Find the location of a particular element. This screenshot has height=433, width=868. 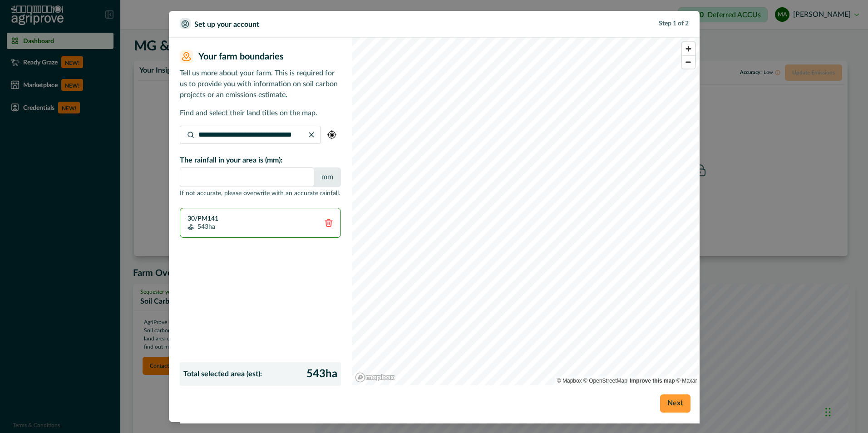

p: Step 1 of 2 is located at coordinates (674, 24).